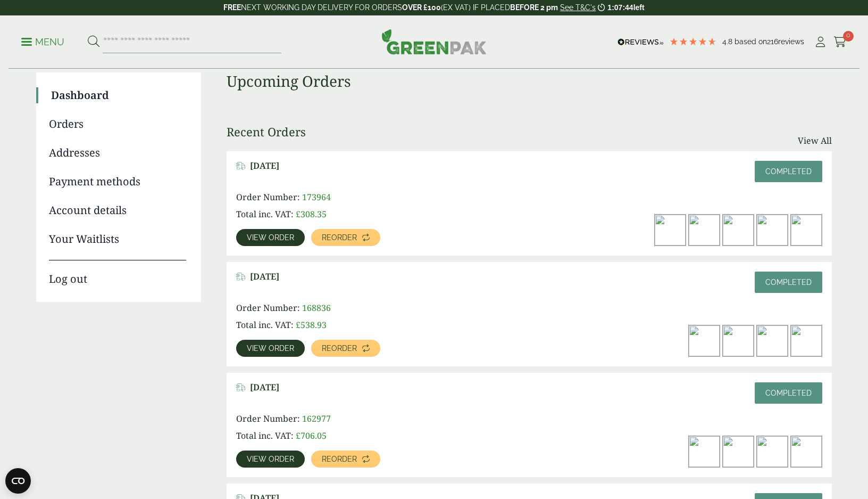 Image resolution: width=868 pixels, height=499 pixels. I want to click on a: See T&C's, so click(577, 7).